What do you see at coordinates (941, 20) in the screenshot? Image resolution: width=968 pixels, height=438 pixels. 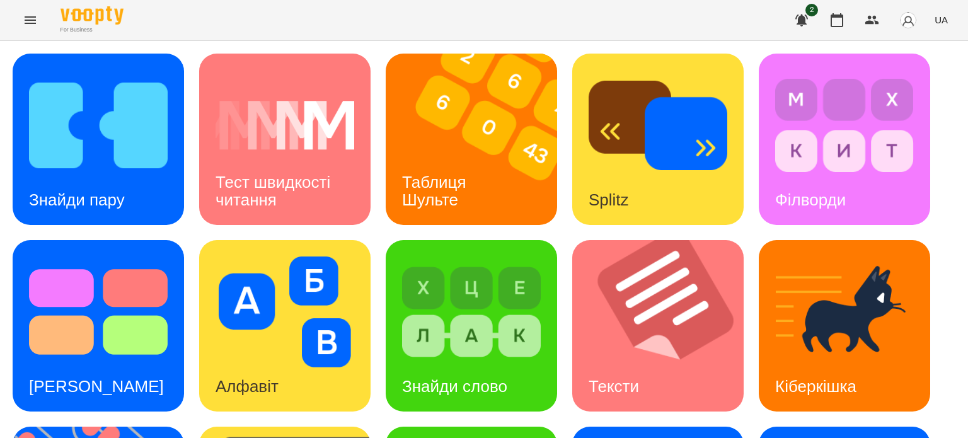 I see `span: UA` at bounding box center [941, 20].